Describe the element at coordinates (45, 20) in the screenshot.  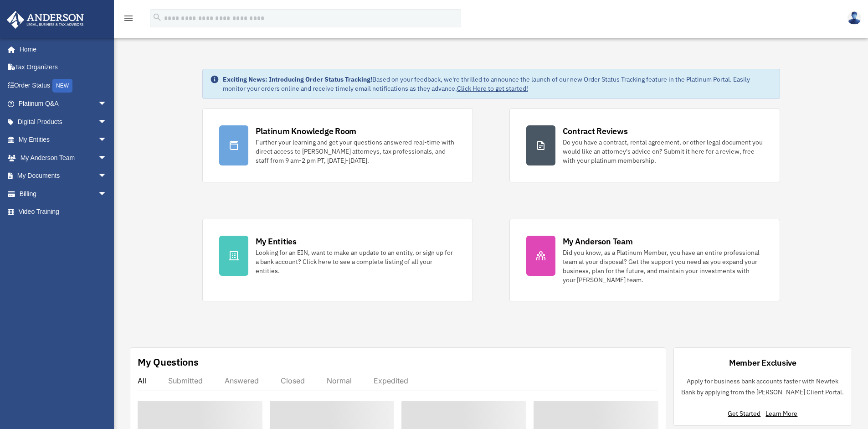
I see `img: Anderson Advisors Platinum Portal` at that location.